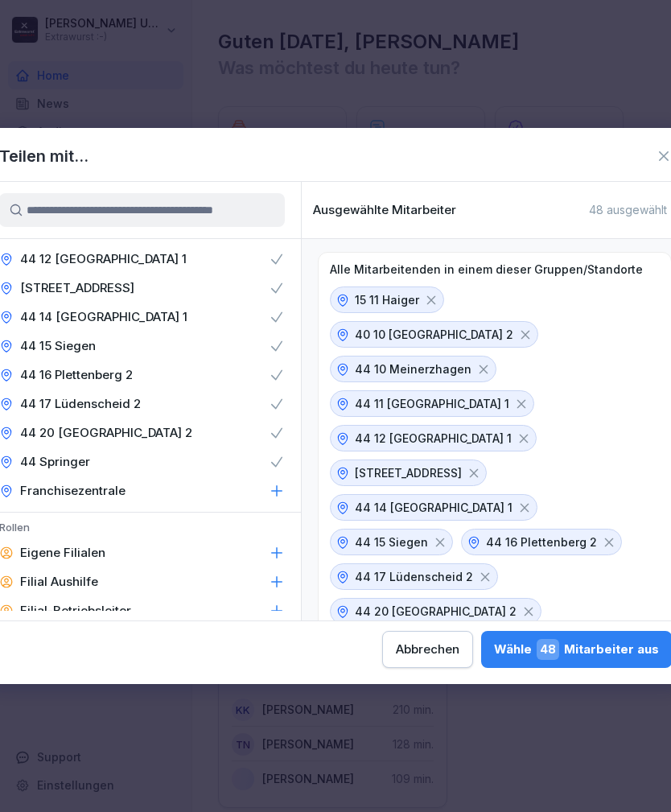 The height and width of the screenshot is (812, 671). I want to click on div: Abbrechen, so click(428, 649).